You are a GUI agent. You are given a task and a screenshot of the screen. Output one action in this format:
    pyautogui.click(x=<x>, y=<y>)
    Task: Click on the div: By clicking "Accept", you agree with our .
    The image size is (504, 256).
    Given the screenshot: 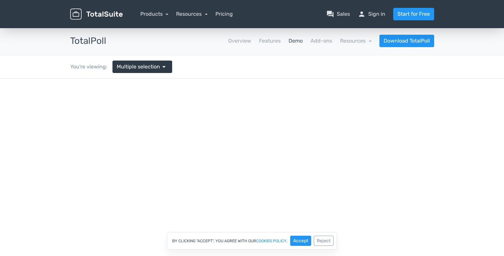 What is the action you would take?
    pyautogui.click(x=252, y=241)
    